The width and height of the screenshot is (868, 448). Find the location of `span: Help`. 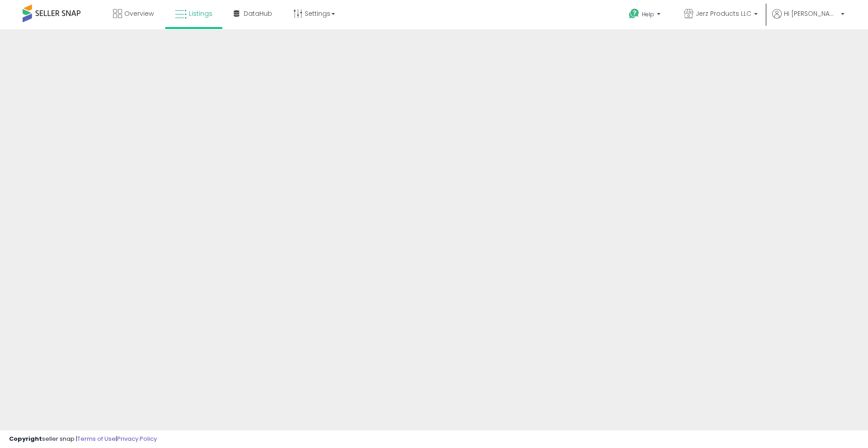

span: Help is located at coordinates (648, 14).